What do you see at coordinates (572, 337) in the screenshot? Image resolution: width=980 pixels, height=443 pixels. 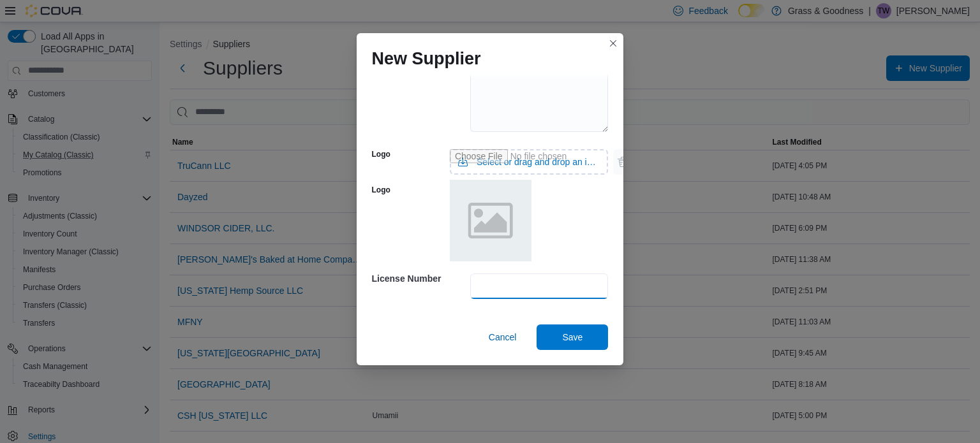 I see `span: Save` at bounding box center [572, 337].